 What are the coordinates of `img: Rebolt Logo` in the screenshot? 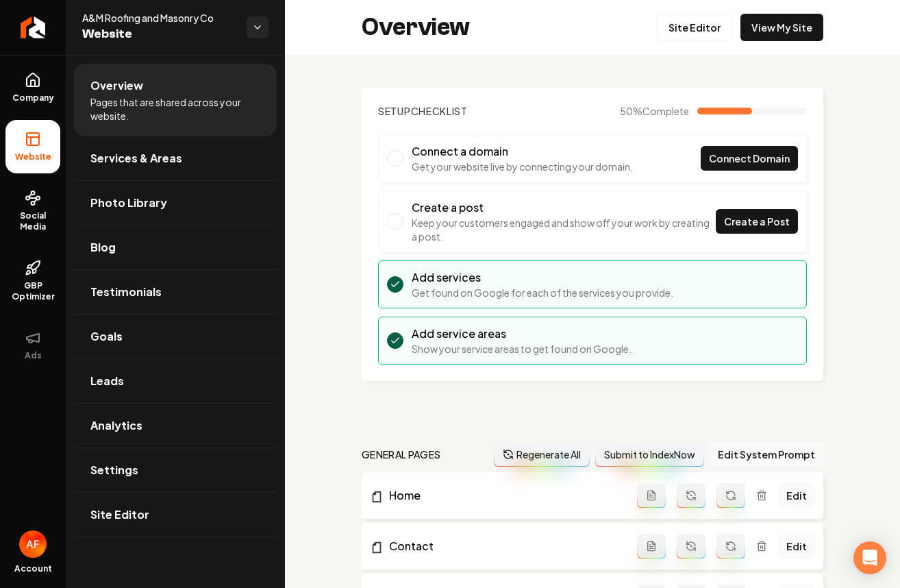 It's located at (33, 27).